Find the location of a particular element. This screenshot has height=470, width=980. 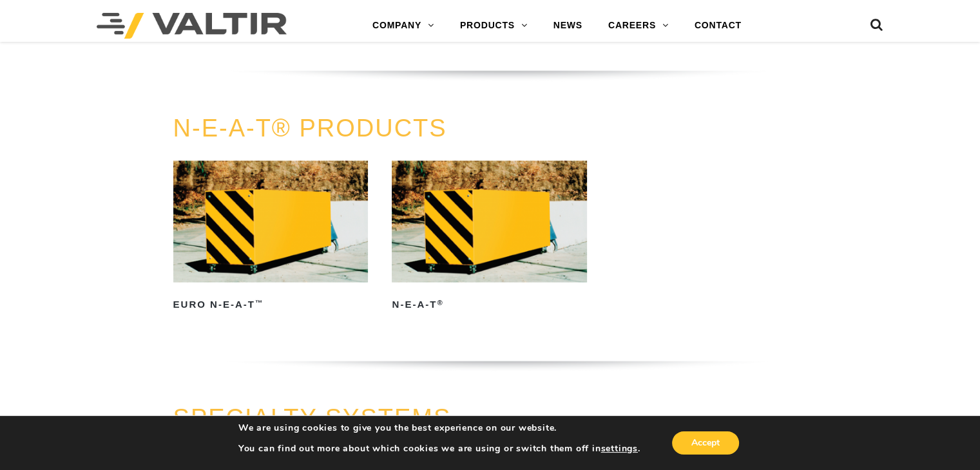

a: NEWS is located at coordinates (567, 26).